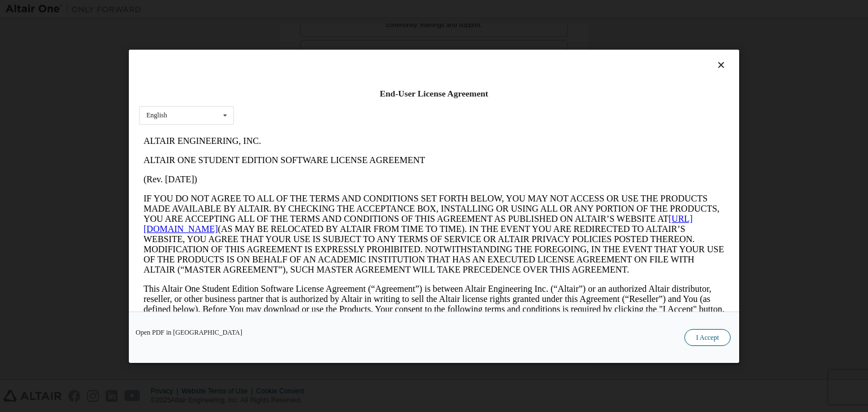  What do you see at coordinates (295, 173) in the screenshot?
I see `p: This Altair One Student Edition Software License Agreement (“Agreement”) is between Altair Engine...` at bounding box center [295, 173].